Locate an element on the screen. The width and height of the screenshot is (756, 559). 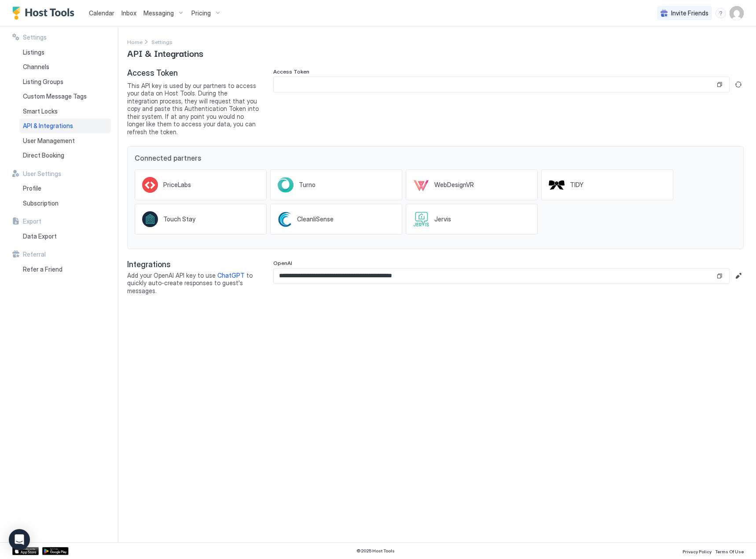
a: Refer a Friend is located at coordinates (65, 269).